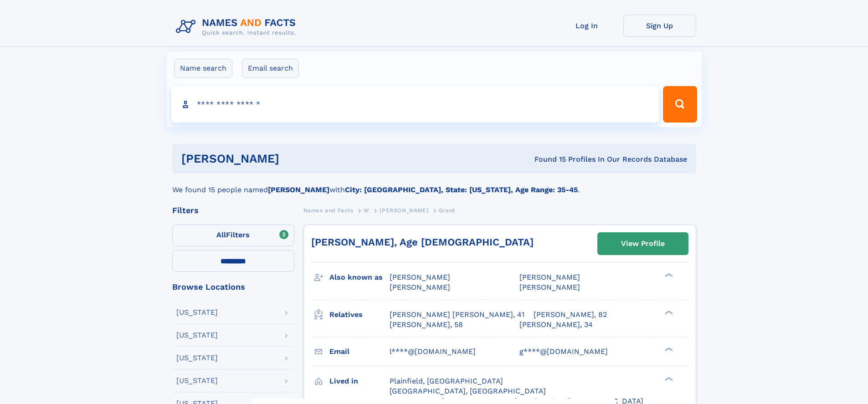  I want to click on div: Browse Locations, so click(233, 287).